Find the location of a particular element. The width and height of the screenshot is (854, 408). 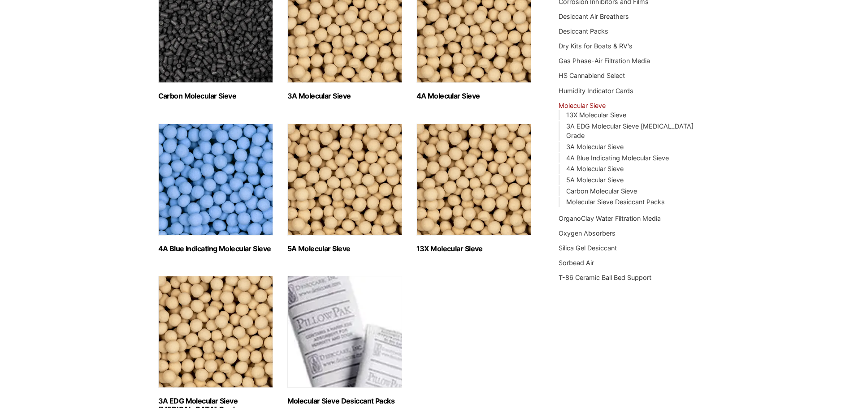

img: 4A Blue Indicating Molecular Sieve is located at coordinates (216, 180).